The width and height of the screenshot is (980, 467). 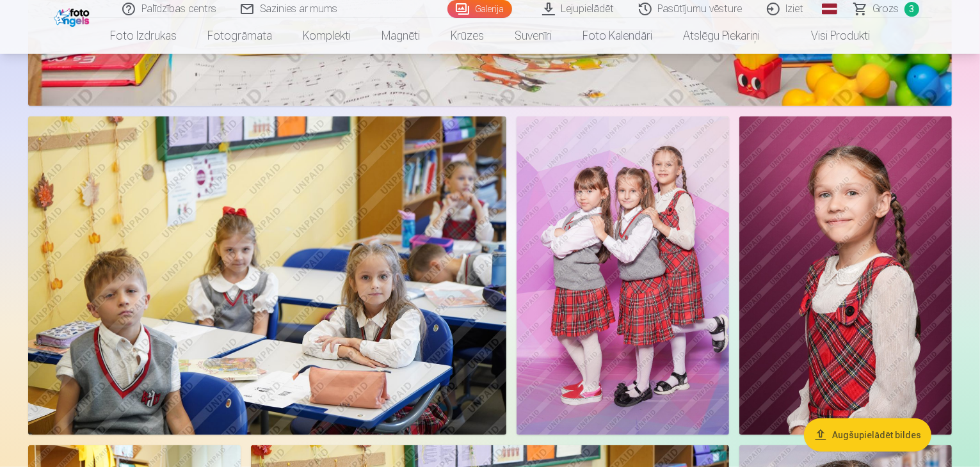 What do you see at coordinates (401, 35) in the screenshot?
I see `a: Magnēti` at bounding box center [401, 35].